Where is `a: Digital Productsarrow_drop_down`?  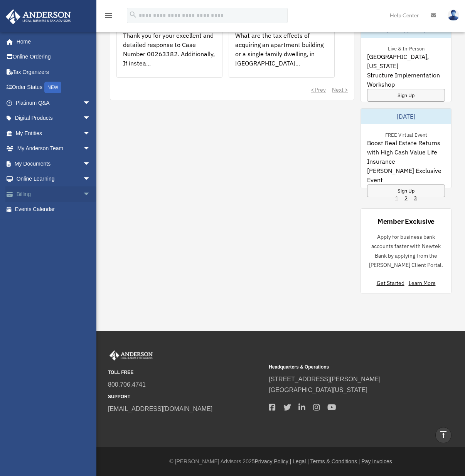
a: Digital Productsarrow_drop_down is located at coordinates (53, 119).